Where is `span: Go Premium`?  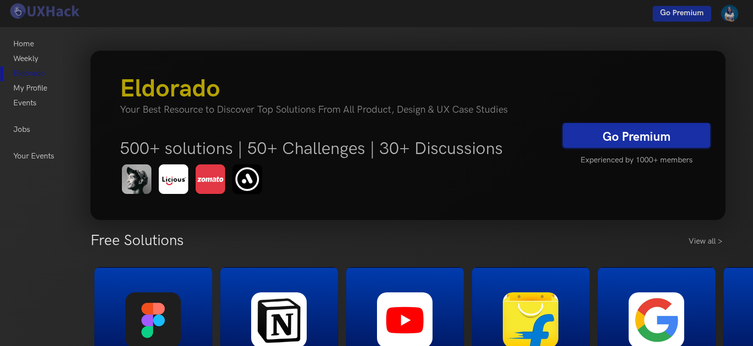
span: Go Premium is located at coordinates (682, 13).